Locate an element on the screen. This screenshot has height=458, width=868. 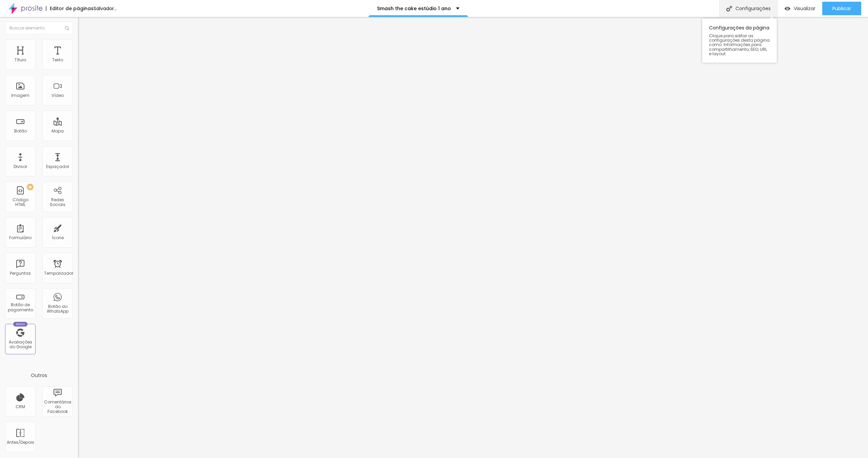
font: Divisor is located at coordinates (20, 167).